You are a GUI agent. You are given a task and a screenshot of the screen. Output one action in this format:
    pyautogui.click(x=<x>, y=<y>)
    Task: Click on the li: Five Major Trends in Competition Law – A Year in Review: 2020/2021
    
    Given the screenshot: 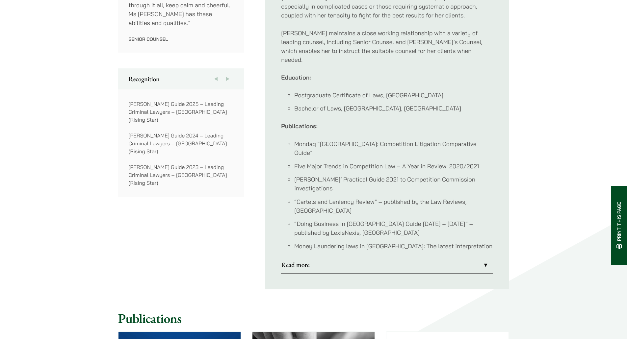 What is the action you would take?
    pyautogui.click(x=394, y=166)
    